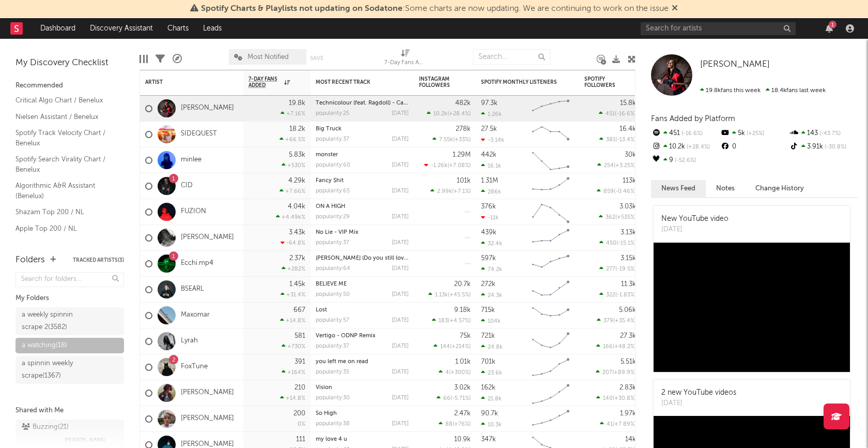  I want to click on div: 2.83k, so click(628, 388).